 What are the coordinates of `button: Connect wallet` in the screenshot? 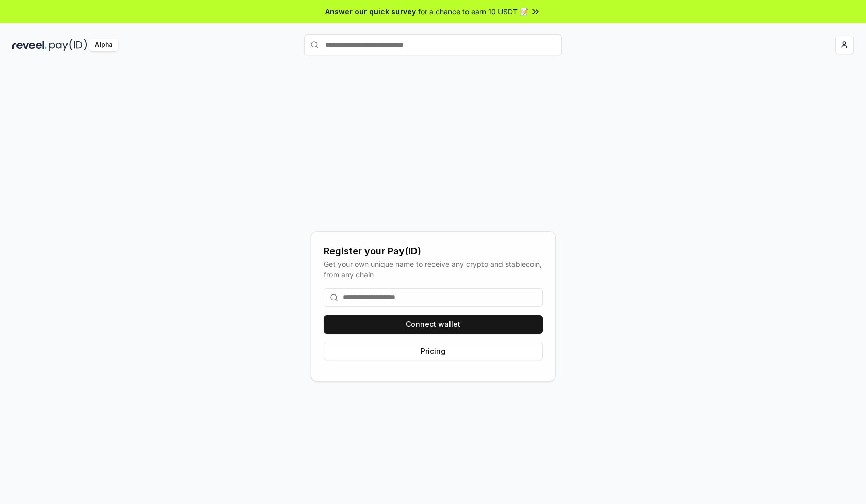 It's located at (433, 325).